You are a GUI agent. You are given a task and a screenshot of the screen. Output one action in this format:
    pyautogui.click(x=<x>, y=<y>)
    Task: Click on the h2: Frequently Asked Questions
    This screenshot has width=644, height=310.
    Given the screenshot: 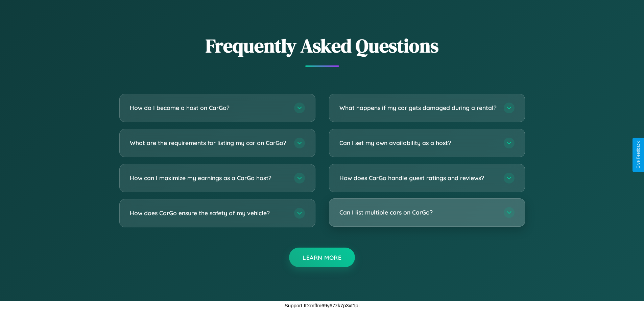 What is the action you would take?
    pyautogui.click(x=322, y=46)
    